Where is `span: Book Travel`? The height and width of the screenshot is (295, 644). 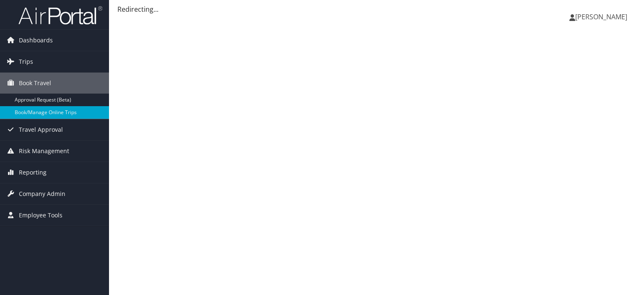 span: Book Travel is located at coordinates (35, 83).